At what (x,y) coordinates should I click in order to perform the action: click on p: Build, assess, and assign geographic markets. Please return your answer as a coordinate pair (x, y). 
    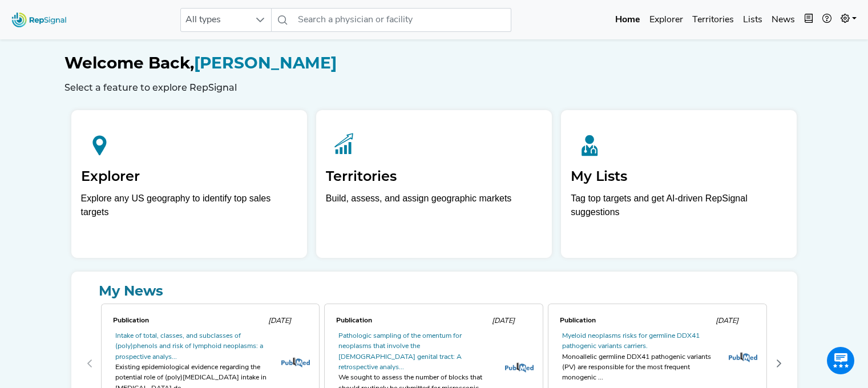
    Looking at the image, I should click on (434, 209).